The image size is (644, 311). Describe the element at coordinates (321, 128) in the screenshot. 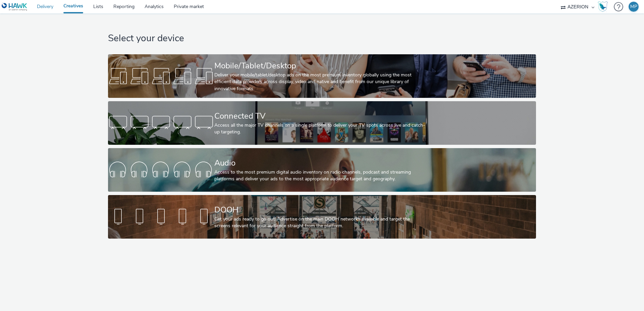

I see `div: Access all the major TV channels on a single platform to deliver your TV spots across live and ca...` at that location.